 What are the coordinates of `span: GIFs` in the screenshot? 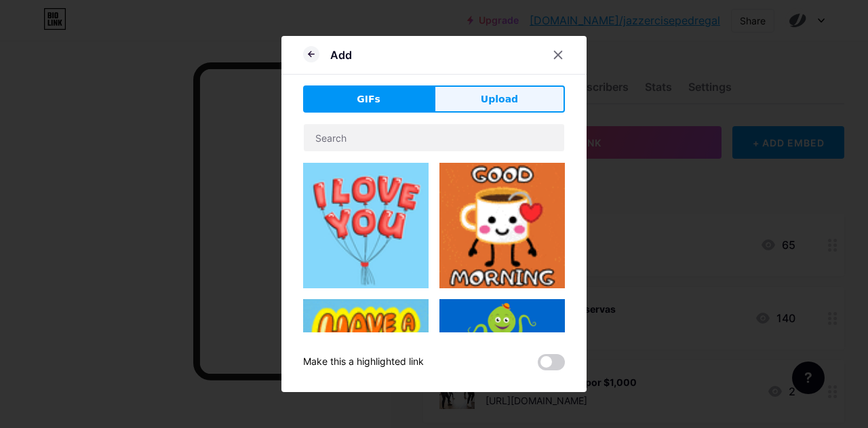 It's located at (368, 99).